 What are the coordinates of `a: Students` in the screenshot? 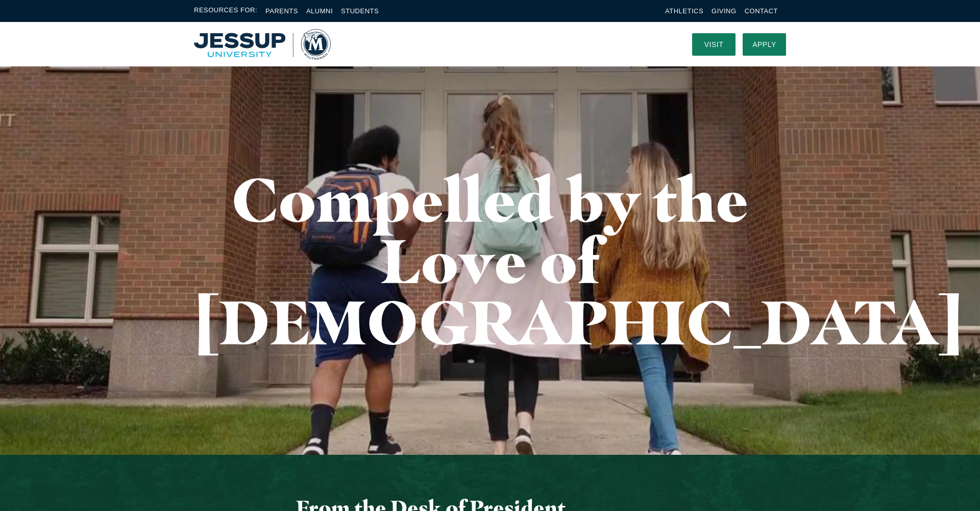 It's located at (360, 11).